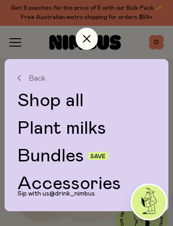 The width and height of the screenshot is (173, 226). What do you see at coordinates (98, 156) in the screenshot?
I see `span: Save` at bounding box center [98, 156].